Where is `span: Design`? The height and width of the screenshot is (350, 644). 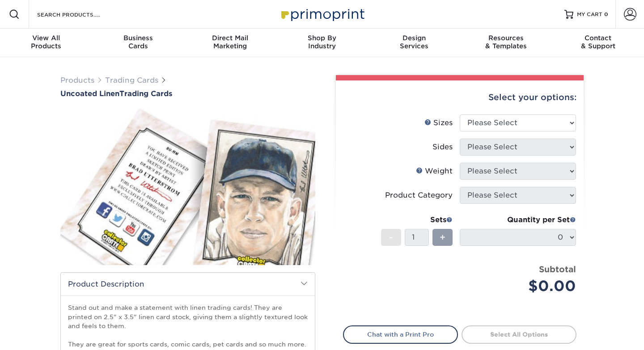
span: Design is located at coordinates (414, 38).